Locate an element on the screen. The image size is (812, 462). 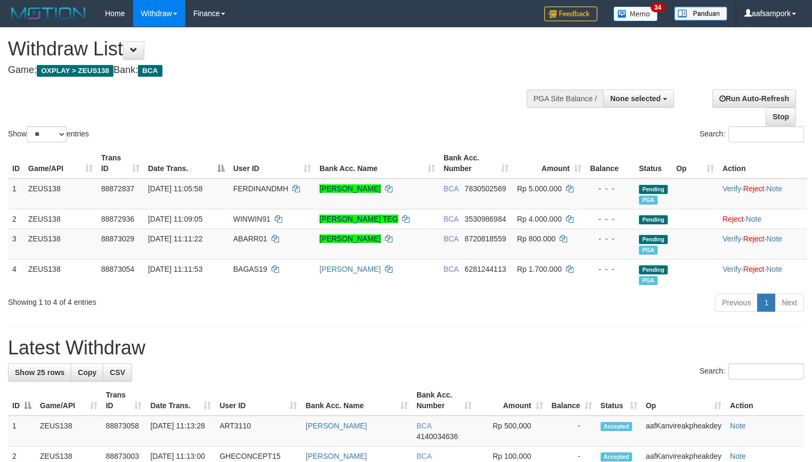
span: WINWIN91 is located at coordinates (252, 219).